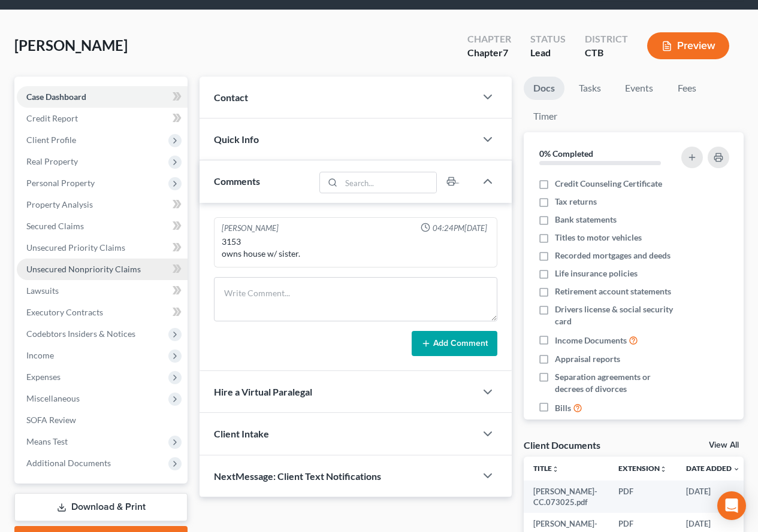 This screenshot has width=758, height=532. I want to click on a: Secured Claims, so click(102, 226).